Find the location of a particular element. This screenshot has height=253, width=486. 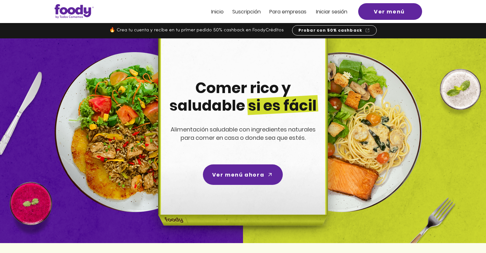

span: Iniciar sesión is located at coordinates (332, 12).